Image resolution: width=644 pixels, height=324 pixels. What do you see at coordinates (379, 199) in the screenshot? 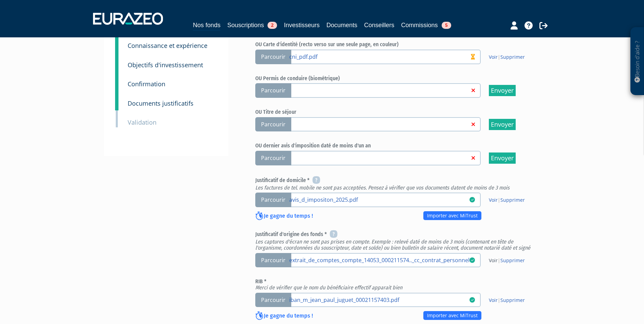
I see `a: avis_d_impositon_2025.pdf` at bounding box center [379, 199].